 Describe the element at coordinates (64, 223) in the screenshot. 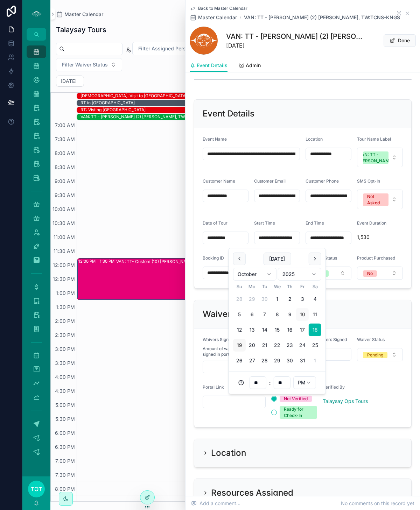

I see `span: 10:30 AM` at that location.